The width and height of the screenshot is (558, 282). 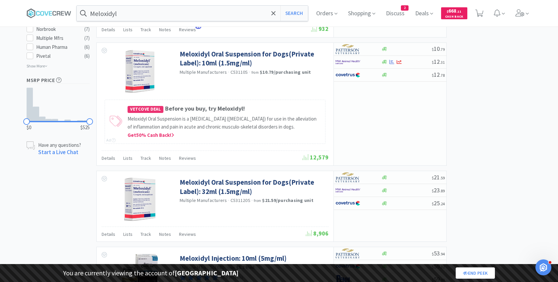 I want to click on span: 932, so click(x=320, y=29).